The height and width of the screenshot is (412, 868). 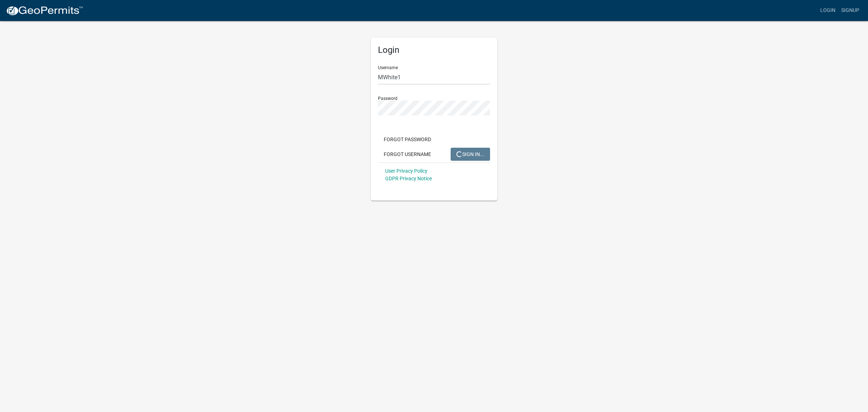 I want to click on button: Forgot Password, so click(x=407, y=139).